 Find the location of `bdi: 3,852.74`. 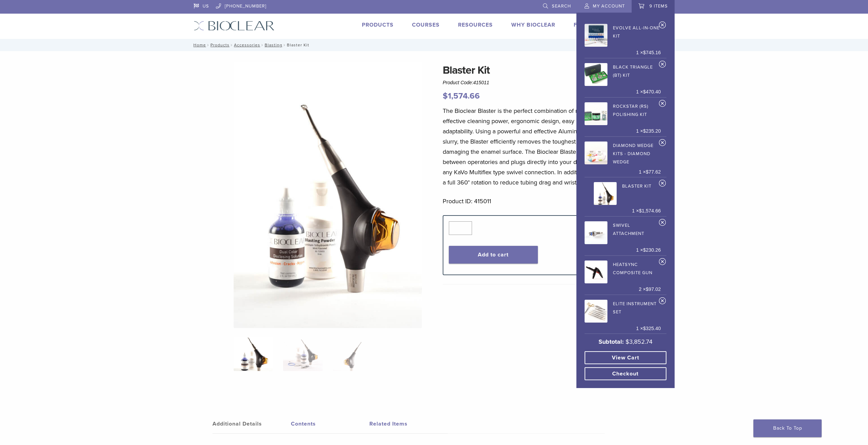

bdi: 3,852.74 is located at coordinates (639, 342).